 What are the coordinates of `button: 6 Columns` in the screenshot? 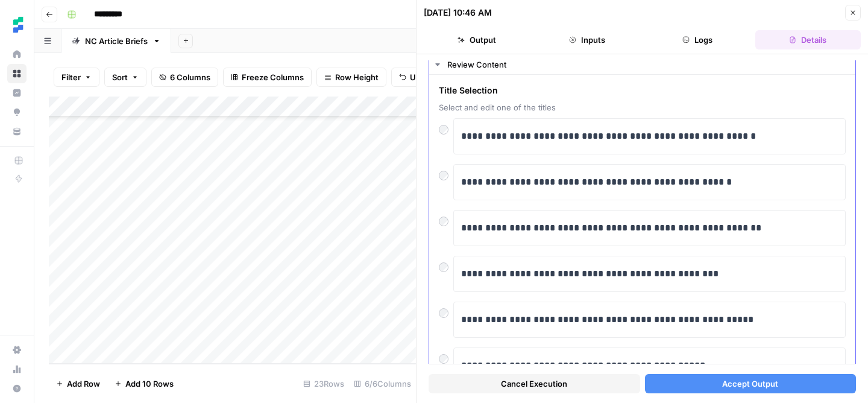 It's located at (184, 77).